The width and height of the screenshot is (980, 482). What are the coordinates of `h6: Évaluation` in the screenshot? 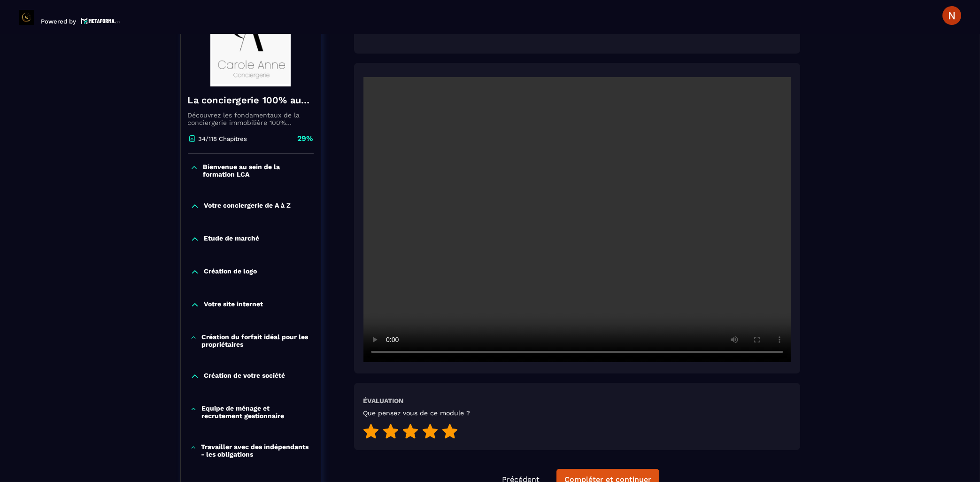 It's located at (384, 401).